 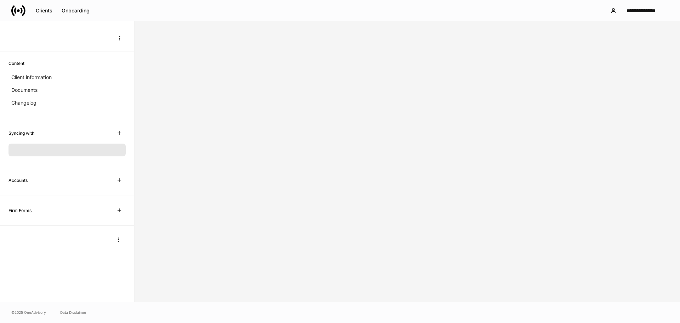 What do you see at coordinates (20, 210) in the screenshot?
I see `h6: Firm Forms` at bounding box center [20, 210].